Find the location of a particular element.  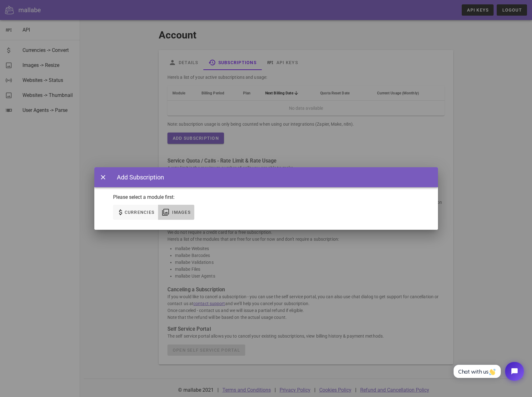

p: Please select a module first: is located at coordinates (266, 197).